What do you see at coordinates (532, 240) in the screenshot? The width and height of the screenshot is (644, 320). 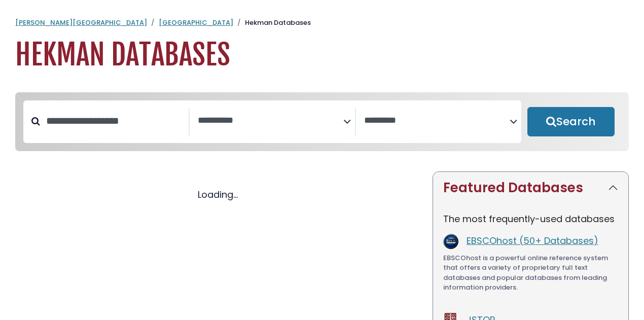 I see `a: EBSCOhost (50+ Databases)` at bounding box center [532, 240].